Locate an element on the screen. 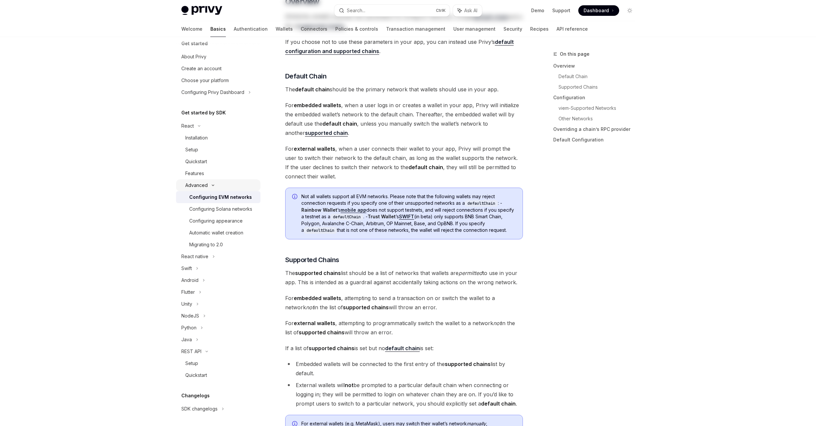 The image size is (816, 426). a: Support is located at coordinates (561, 11).